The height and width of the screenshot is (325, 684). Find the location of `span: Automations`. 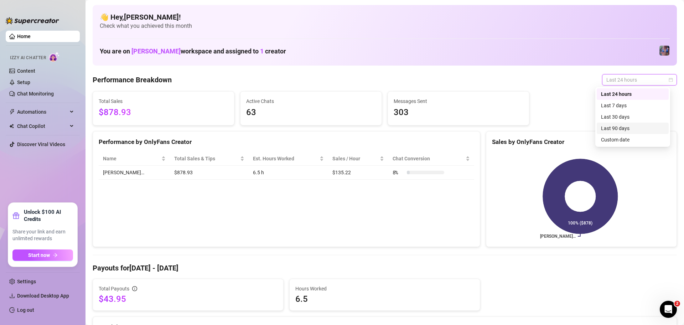

span: Automations is located at coordinates (42, 112).